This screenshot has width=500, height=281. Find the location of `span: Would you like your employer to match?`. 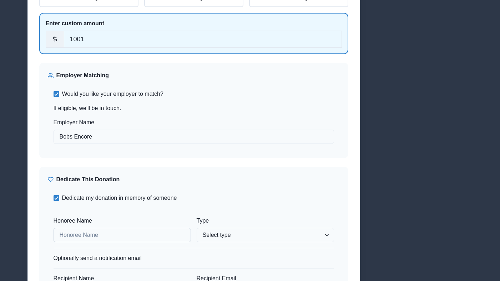

span: Would you like your employer to match? is located at coordinates (113, 94).